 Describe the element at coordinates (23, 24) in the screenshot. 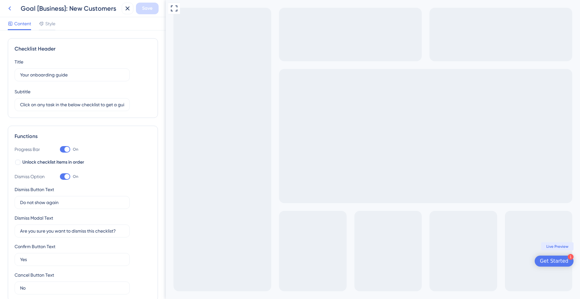

I see `span: Content` at that location.